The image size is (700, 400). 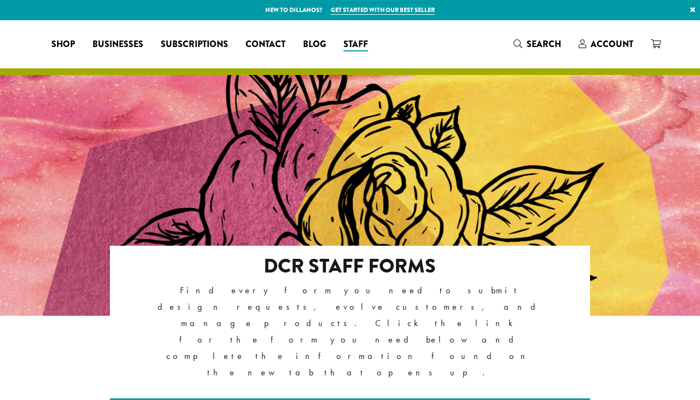 I want to click on a: Search, so click(x=537, y=44).